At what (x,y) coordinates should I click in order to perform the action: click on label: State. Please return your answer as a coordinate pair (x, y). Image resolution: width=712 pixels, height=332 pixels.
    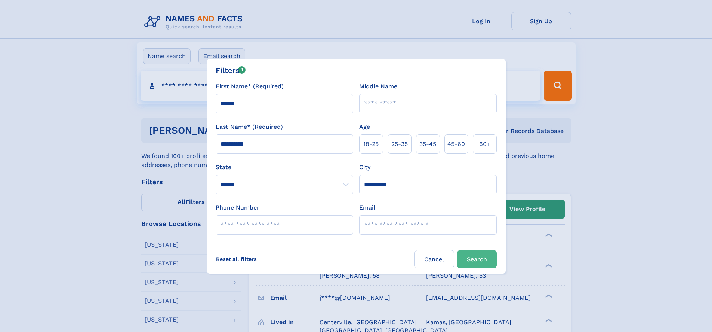
    Looking at the image, I should click on (284, 167).